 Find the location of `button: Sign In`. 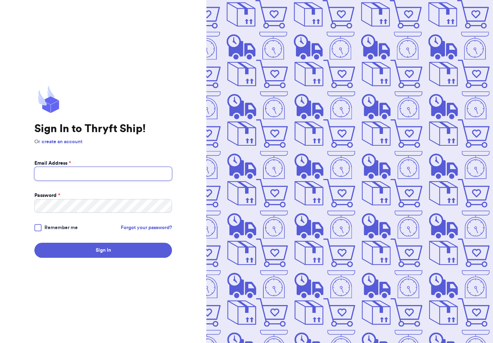

button: Sign In is located at coordinates (103, 250).